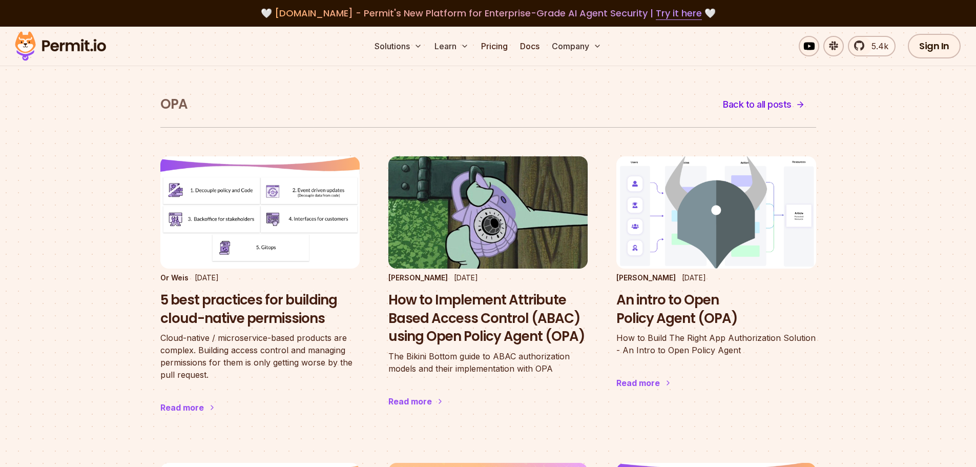 The image size is (976, 467). I want to click on img: How to Implement Attribute Based Access Control (ABAC) using Open Policy Agent (OPA), so click(488, 212).